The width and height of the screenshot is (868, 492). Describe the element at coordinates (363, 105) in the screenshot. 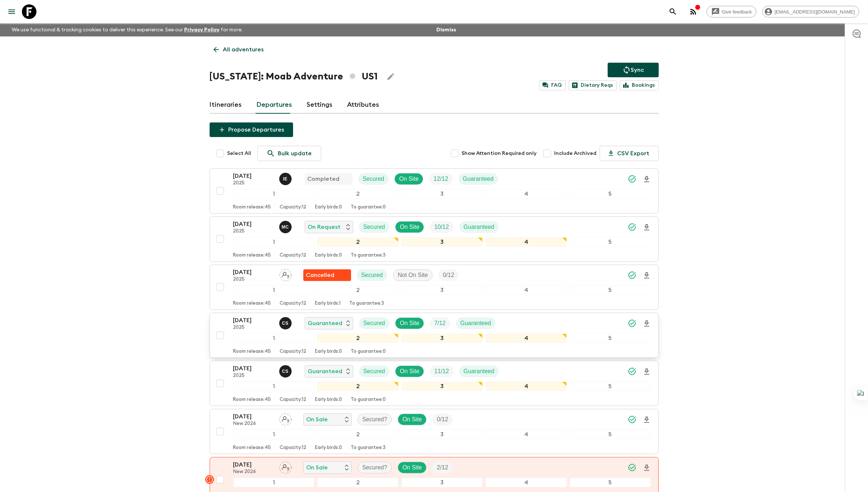

I see `a: Attributes` at that location.